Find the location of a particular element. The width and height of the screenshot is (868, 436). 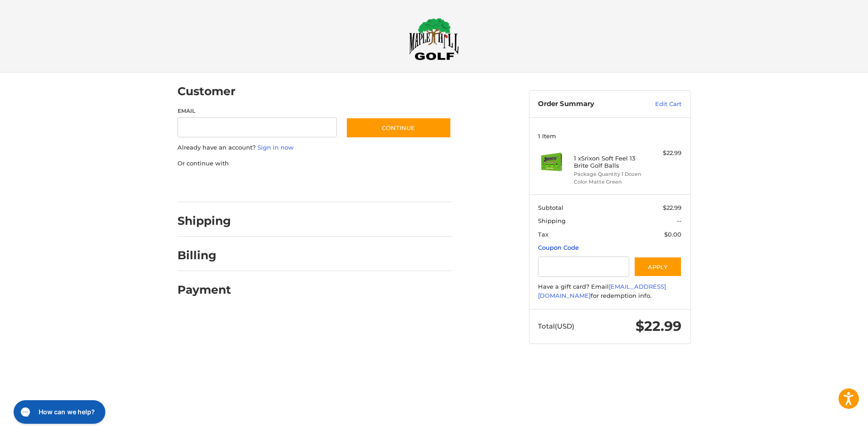

h4: 1 x Srixon Soft Feel 13 Brite Golf Balls is located at coordinates (608, 162).